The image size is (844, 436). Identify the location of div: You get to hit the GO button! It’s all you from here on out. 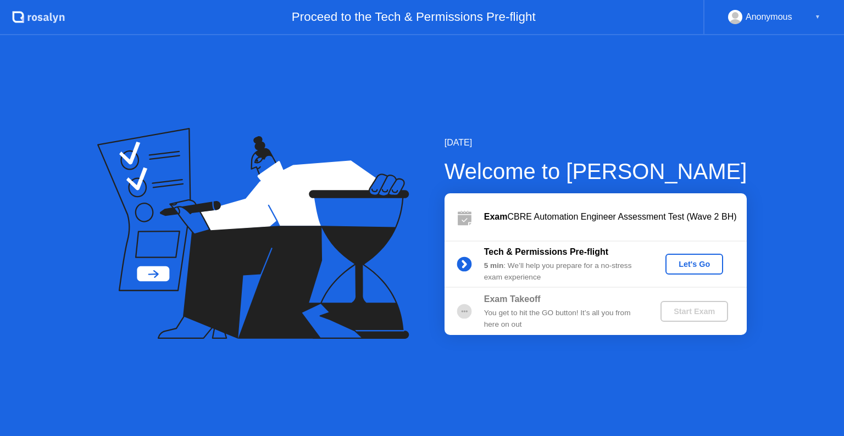
(563, 319).